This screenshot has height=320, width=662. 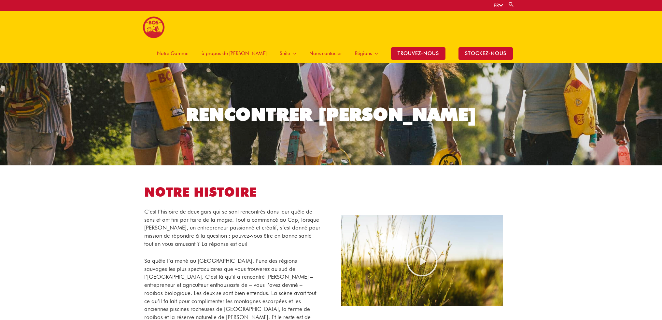 What do you see at coordinates (418, 53) in the screenshot?
I see `a: TROUVEZ-NOUS` at bounding box center [418, 53].